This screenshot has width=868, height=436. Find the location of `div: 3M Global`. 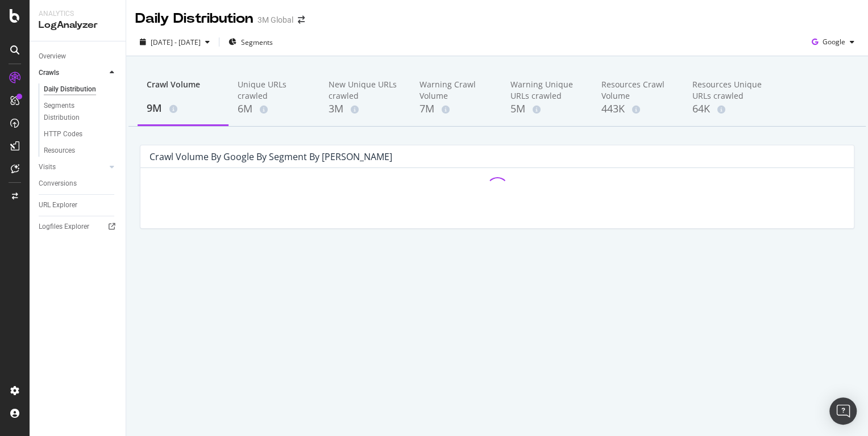

div: 3M Global is located at coordinates (275, 20).